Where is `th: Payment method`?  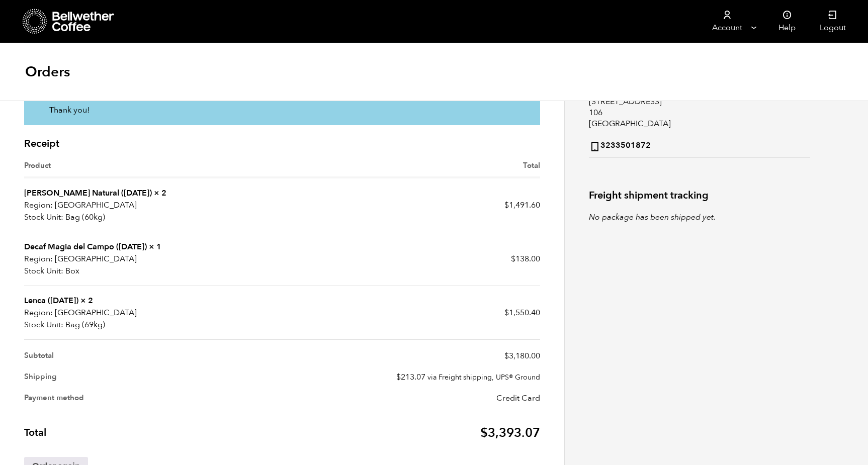
th: Payment method is located at coordinates (153, 398).